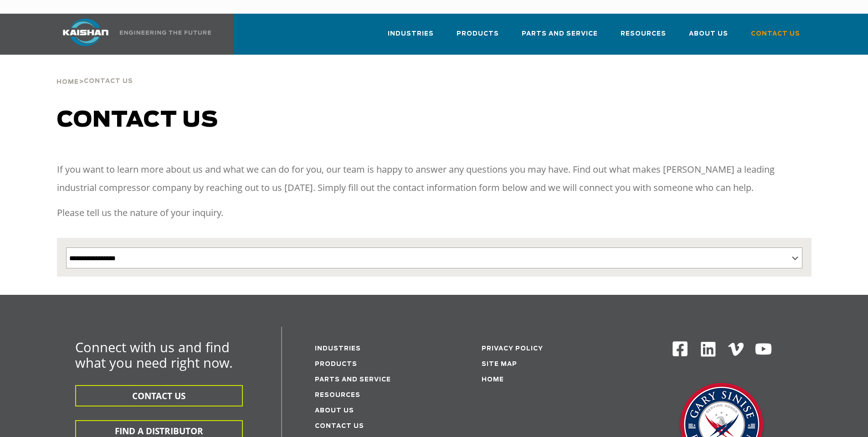 The width and height of the screenshot is (868, 437). I want to click on p: Please tell us the nature of your inquiry., so click(434, 213).